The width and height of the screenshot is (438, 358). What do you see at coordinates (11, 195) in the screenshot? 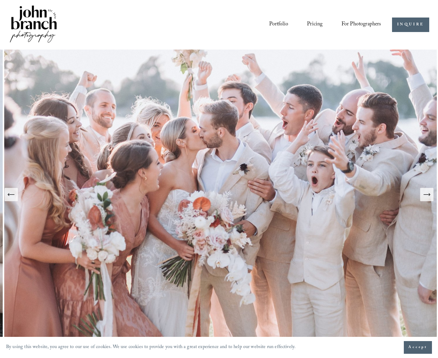
I see `button: Previous Slide` at bounding box center [11, 195].